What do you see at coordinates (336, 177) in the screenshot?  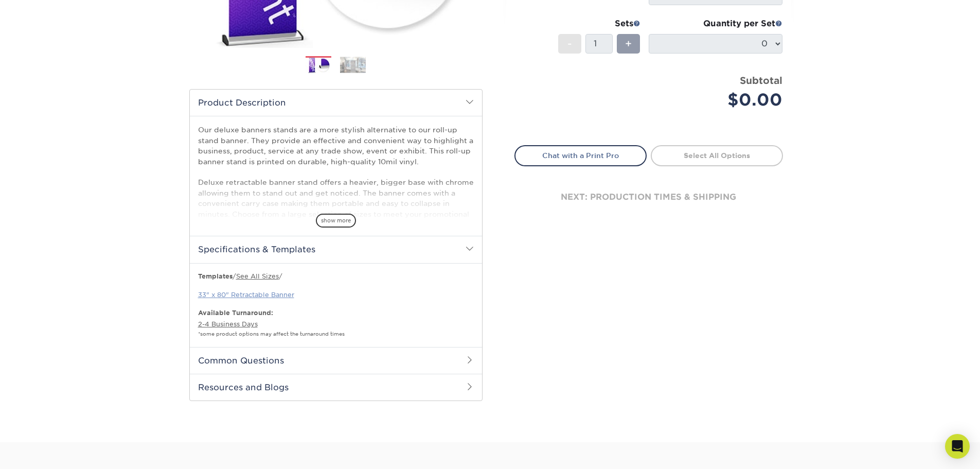 I see `p: Our deluxe banners stands are a more stylish alternative to our roll-up stand banner. They provid...` at bounding box center [336, 177].